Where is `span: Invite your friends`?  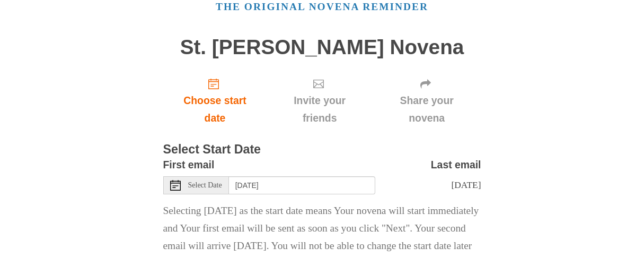 span: Invite your friends is located at coordinates (319, 109).